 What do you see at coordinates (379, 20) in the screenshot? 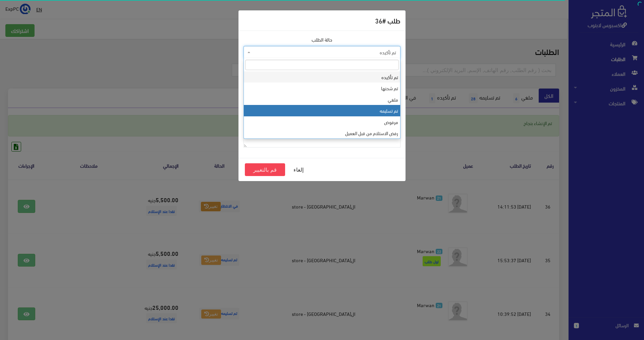
I see `span: 36` at bounding box center [379, 20].